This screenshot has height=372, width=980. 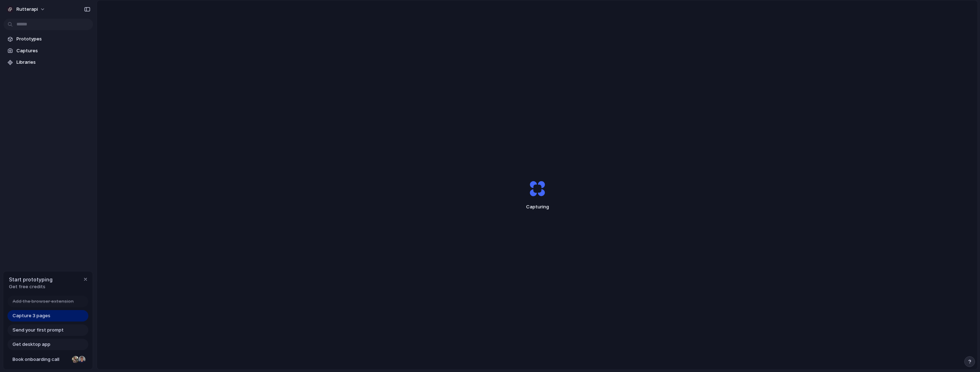 I want to click on span: Get desktop app, so click(x=31, y=344).